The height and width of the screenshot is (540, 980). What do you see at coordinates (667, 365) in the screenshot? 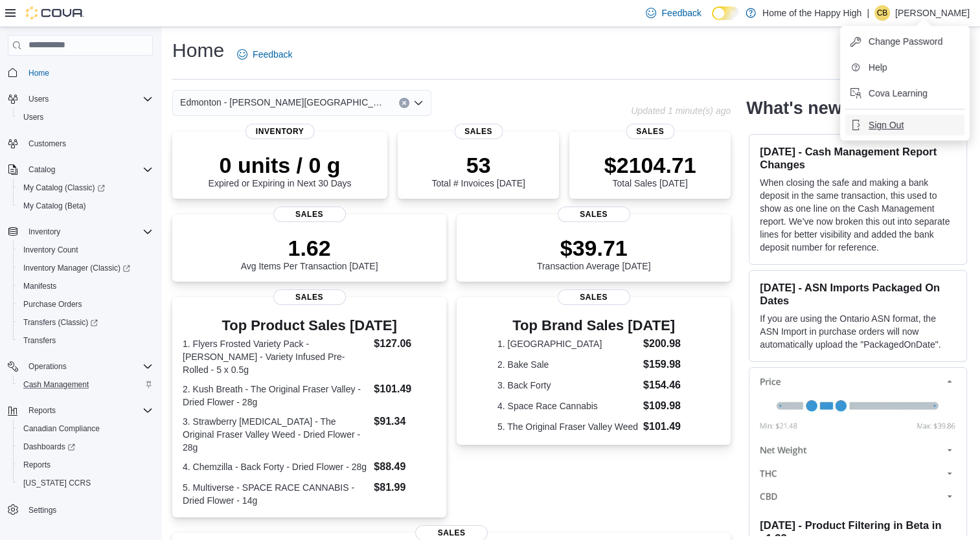
I see `dd: $159.98` at bounding box center [667, 365].